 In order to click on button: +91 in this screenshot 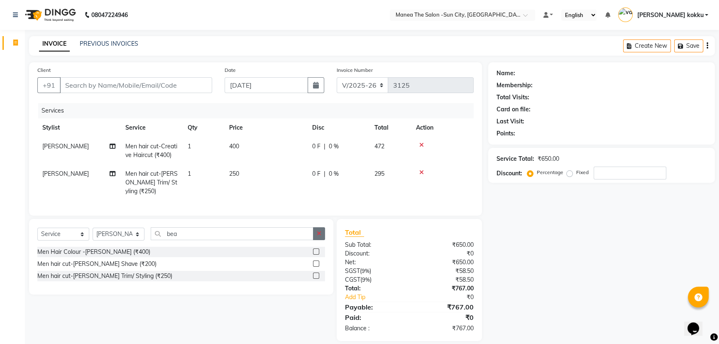, I will do `click(49, 85)`.